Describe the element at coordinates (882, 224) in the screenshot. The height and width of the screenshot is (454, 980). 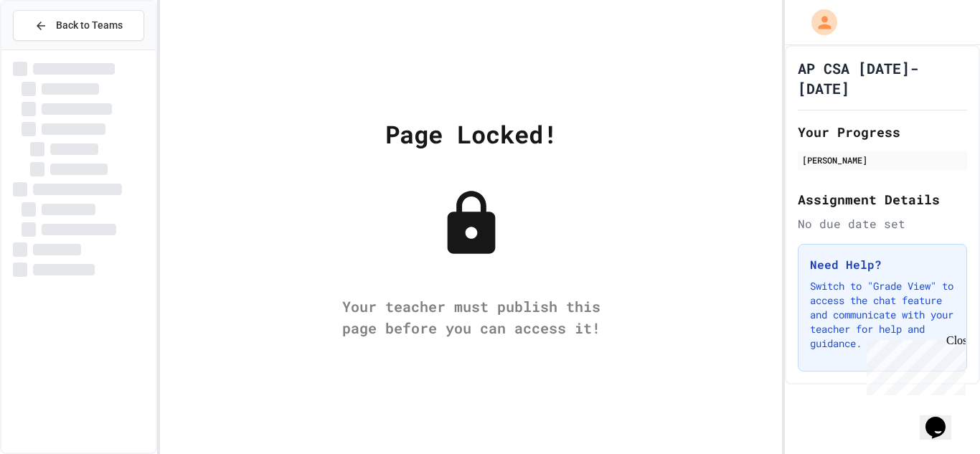
I see `div: No due date set` at that location.